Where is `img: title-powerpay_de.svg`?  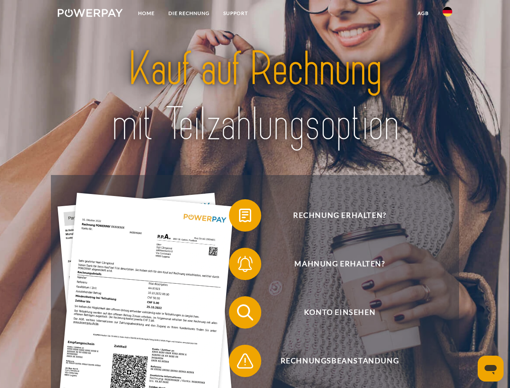 img: title-powerpay_de.svg is located at coordinates (255, 97).